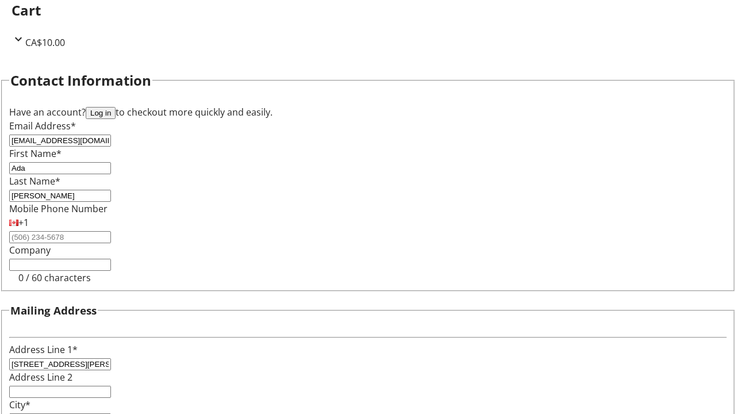 The height and width of the screenshot is (414, 736). I want to click on label: Mobile Phone Number, so click(58, 209).